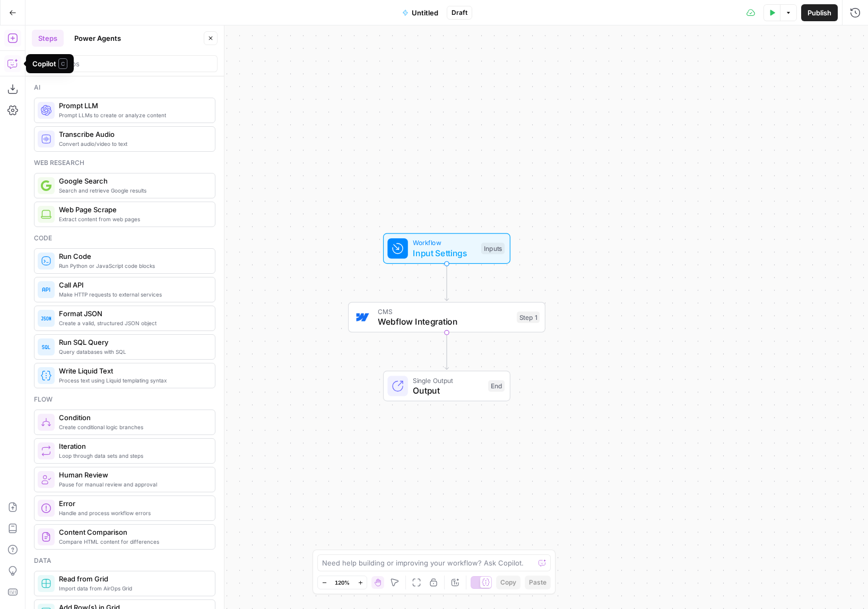 The width and height of the screenshot is (868, 609). I want to click on div: Code, so click(125, 238).